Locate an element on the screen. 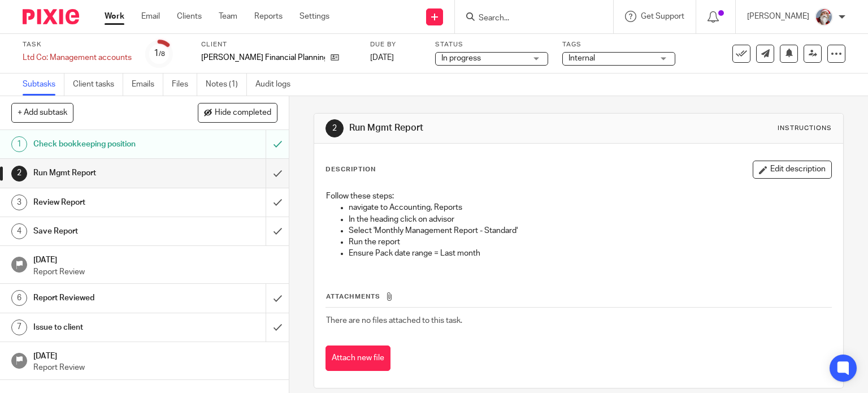 Image resolution: width=868 pixels, height=393 pixels. a: Reports is located at coordinates (268, 17).